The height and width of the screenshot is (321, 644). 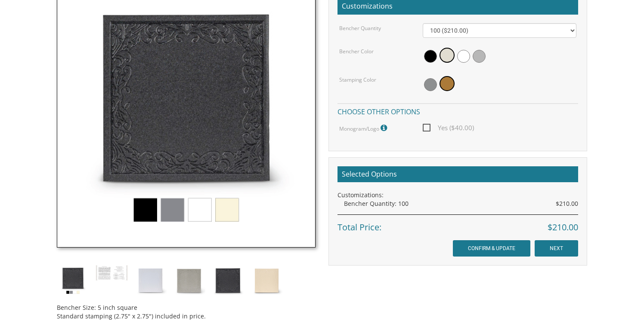 I want to click on img: silver_shimmer.jpg, so click(x=189, y=281).